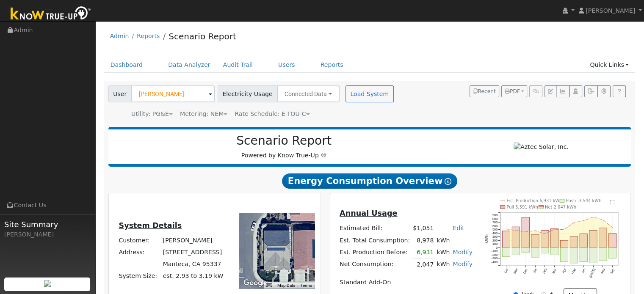 The image size is (644, 294). I want to click on text: 500, so click(495, 229).